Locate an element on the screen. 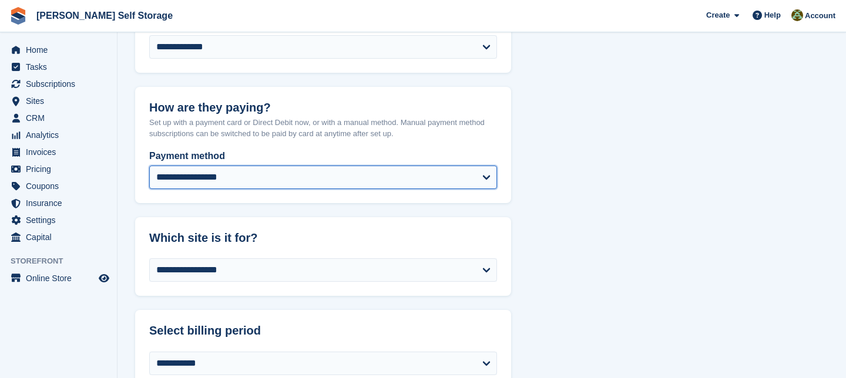  span: Storefront is located at coordinates (63, 261).